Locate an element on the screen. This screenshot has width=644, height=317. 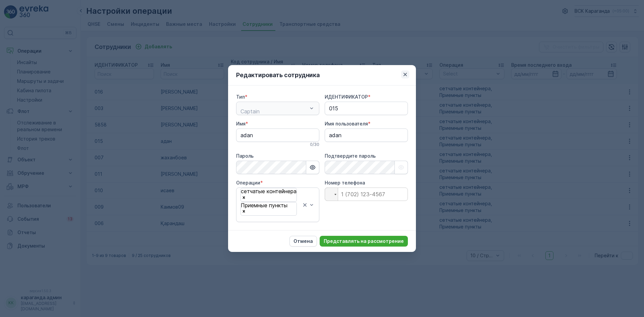
div: Приемные пункты is located at coordinates (268, 206).